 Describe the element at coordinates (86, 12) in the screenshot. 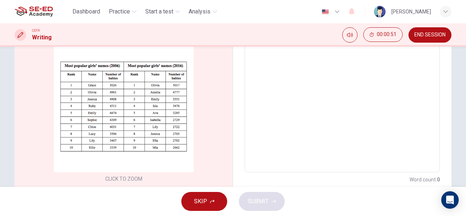

I see `span: Dashboard` at that location.